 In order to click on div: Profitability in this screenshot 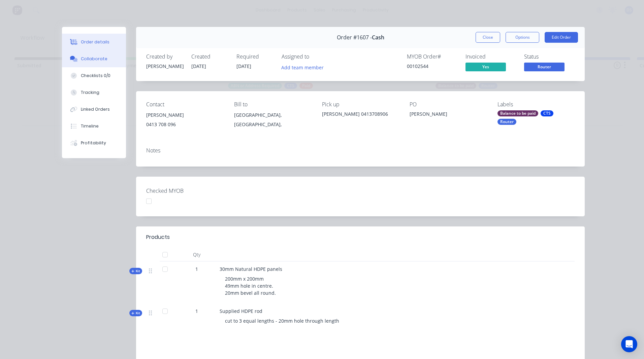, I will do `click(93, 143)`.